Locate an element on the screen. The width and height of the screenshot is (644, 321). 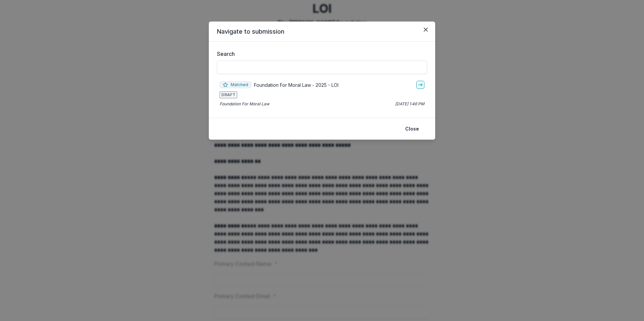
p: Foundation For Moral Law is located at coordinates (245, 104).